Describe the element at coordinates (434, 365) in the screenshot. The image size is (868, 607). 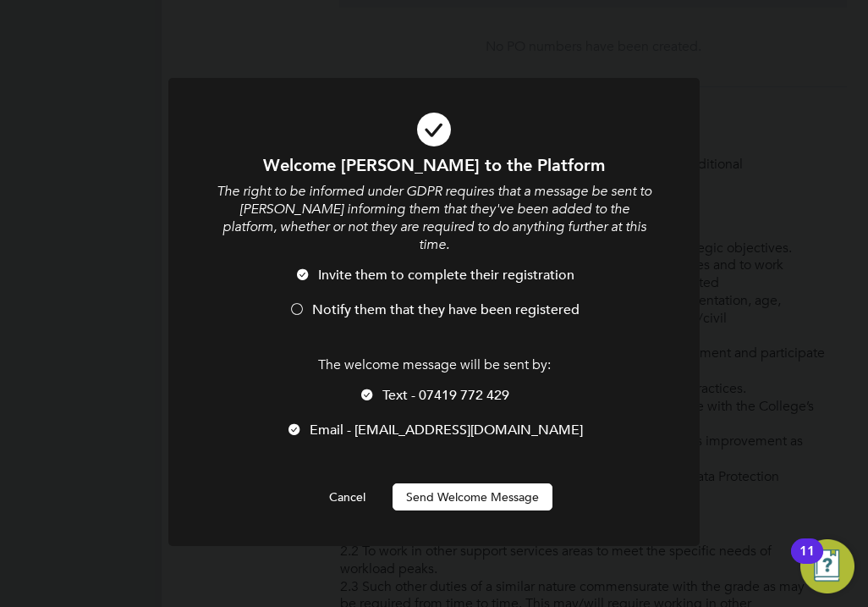
I see `p: The welcome message will be sent by:` at that location.